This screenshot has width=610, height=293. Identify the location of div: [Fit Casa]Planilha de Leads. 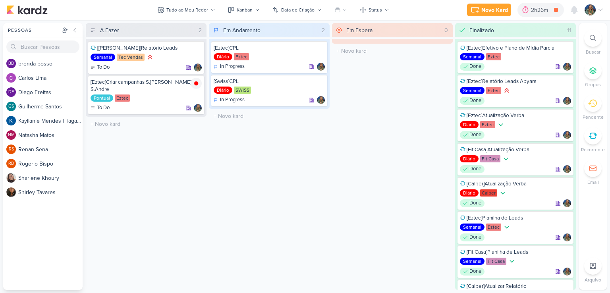
(515, 252).